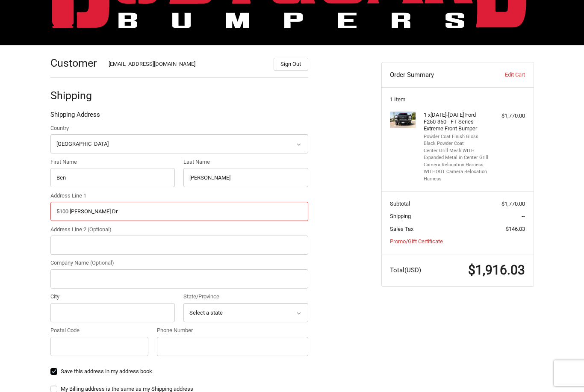 The height and width of the screenshot is (392, 584). Describe the element at coordinates (400, 203) in the screenshot. I see `span: Subtotal` at that location.